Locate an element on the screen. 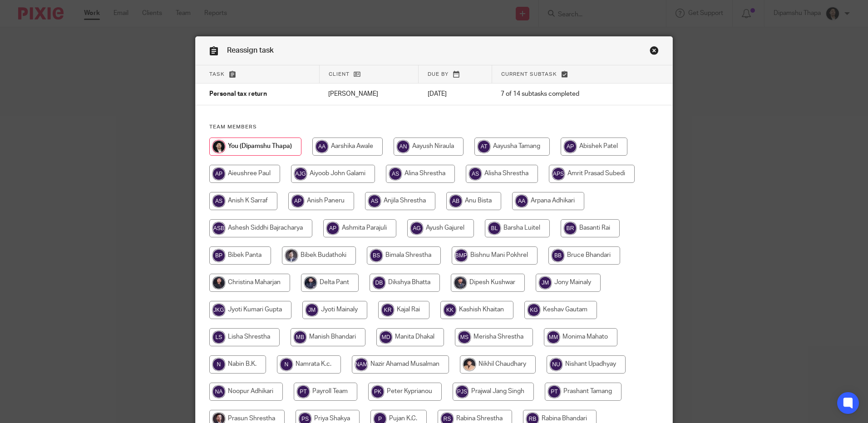  span: Due by is located at coordinates (438, 74).